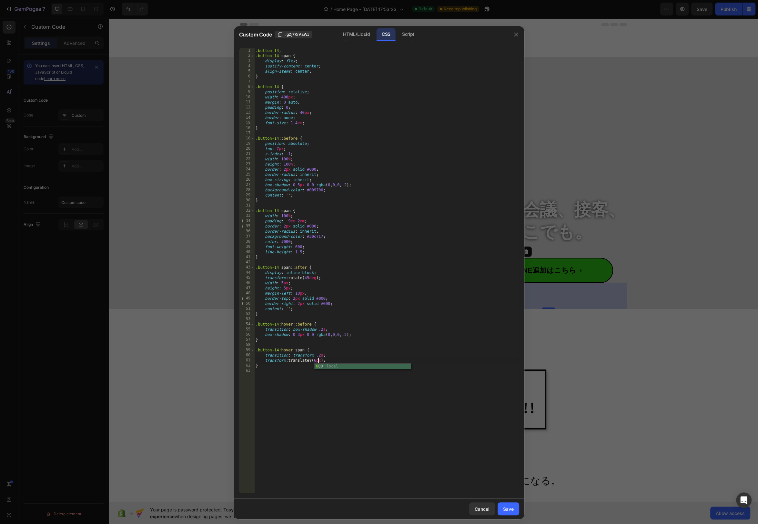 Image resolution: width=758 pixels, height=524 pixels. What do you see at coordinates (247, 169) in the screenshot?
I see `div: 24` at bounding box center [247, 169].